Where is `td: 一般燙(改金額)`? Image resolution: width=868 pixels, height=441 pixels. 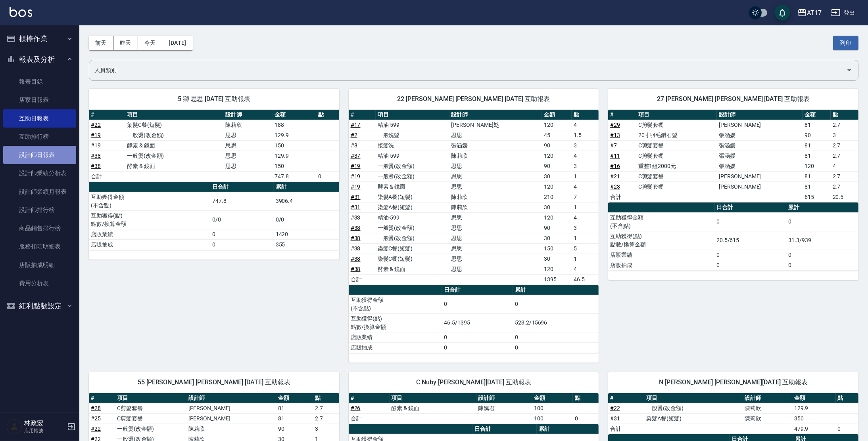 td: 一般燙(改金額) is located at coordinates (175, 135).